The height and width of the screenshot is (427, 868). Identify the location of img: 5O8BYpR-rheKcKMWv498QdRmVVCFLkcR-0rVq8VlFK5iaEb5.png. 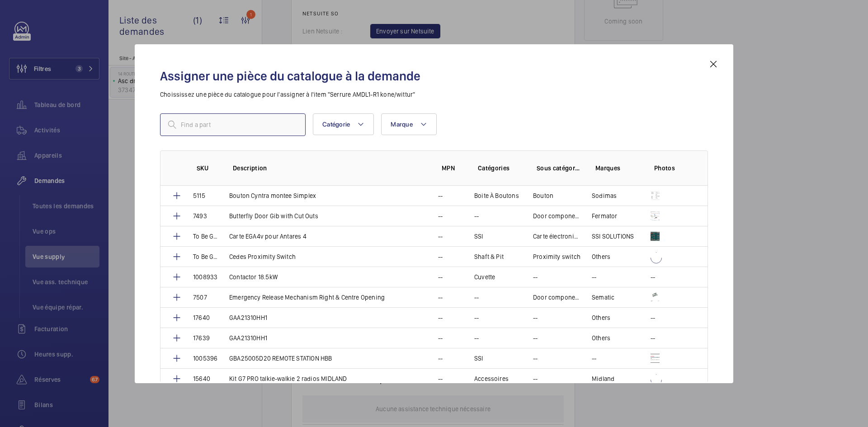
(655, 216).